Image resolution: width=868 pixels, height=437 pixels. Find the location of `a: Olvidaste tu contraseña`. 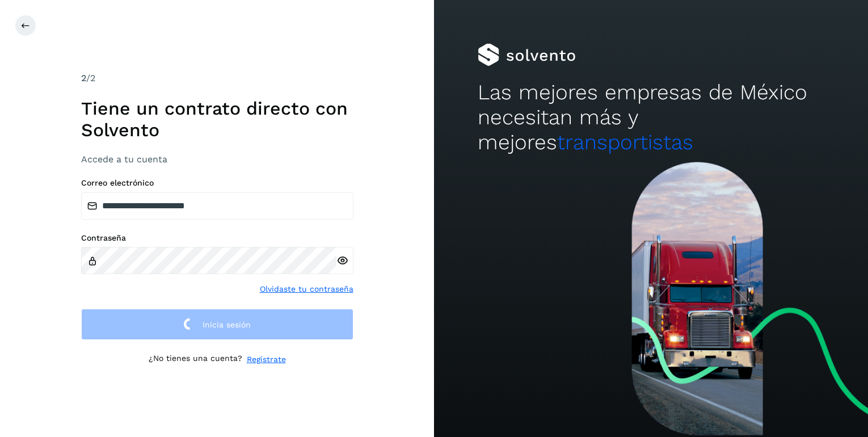

a: Olvidaste tu contraseña is located at coordinates (306, 289).